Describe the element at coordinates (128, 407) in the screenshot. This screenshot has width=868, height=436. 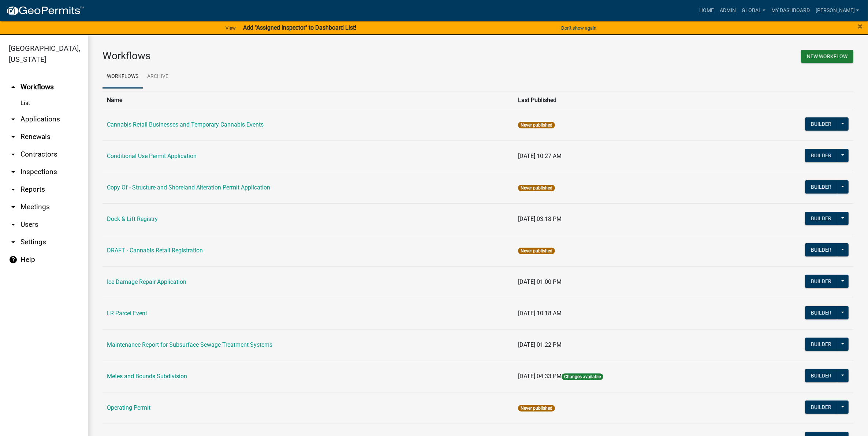
I see `a: Operating Permit` at that location.